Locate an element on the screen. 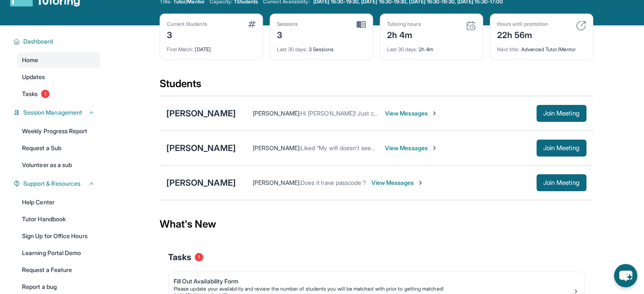 The height and width of the screenshot is (294, 644). span: First Match : is located at coordinates (180, 49).